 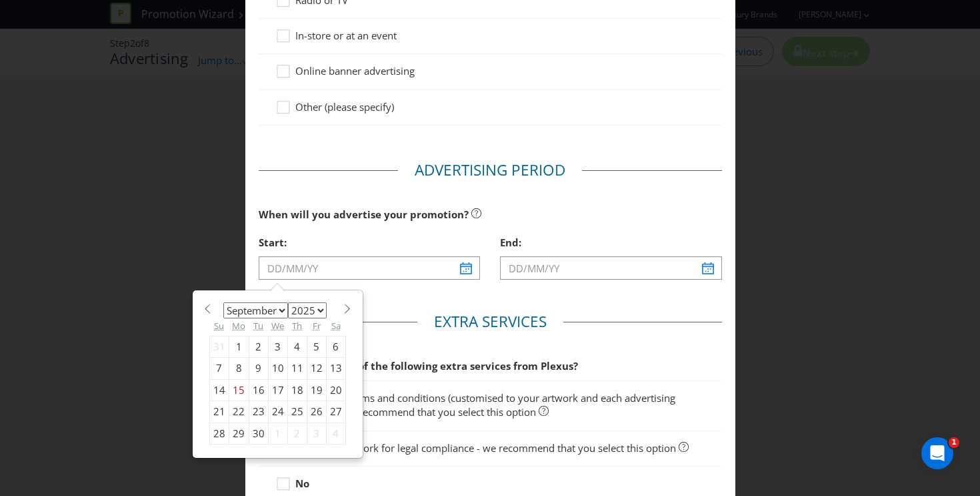 What do you see at coordinates (346, 35) in the screenshot?
I see `span: In-store or at an event` at bounding box center [346, 35].